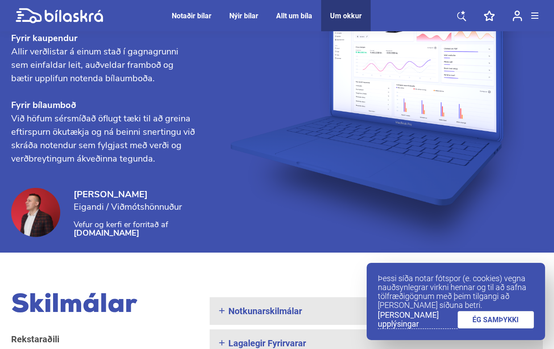 This screenshot has height=349, width=554. Describe the element at coordinates (243, 16) in the screenshot. I see `div: Nýir bílar` at that location.